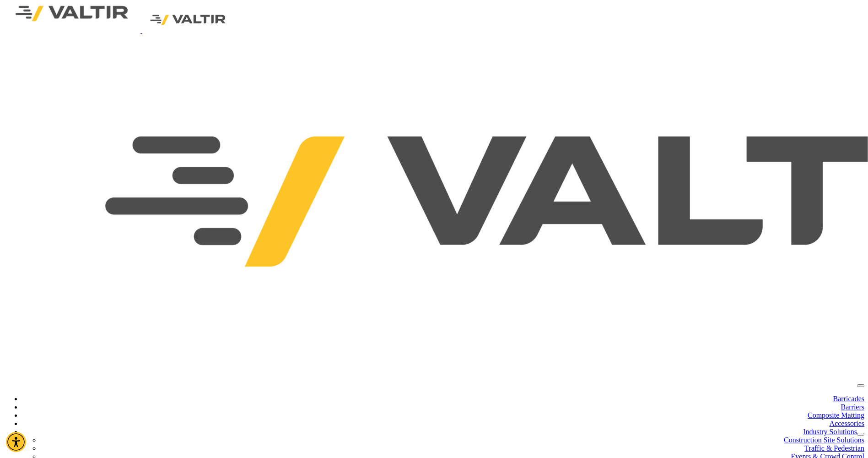 The height and width of the screenshot is (458, 868). I want to click on a: Traffic & Pedestrian, so click(834, 448).